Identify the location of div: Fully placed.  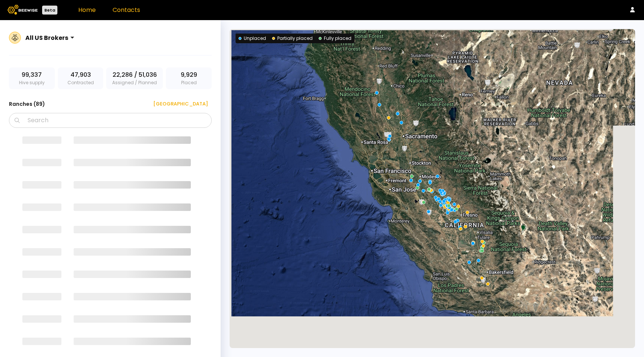
(335, 39).